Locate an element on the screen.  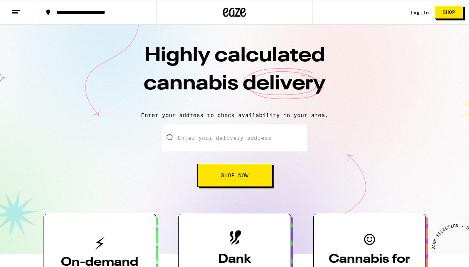
a: Log In is located at coordinates (420, 12).